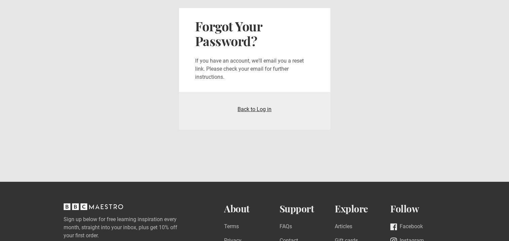 This screenshot has width=509, height=241. I want to click on label: Sign up below for free learning inspiration every month, straight into your inbox, plus get 10% o..., so click(131, 228).